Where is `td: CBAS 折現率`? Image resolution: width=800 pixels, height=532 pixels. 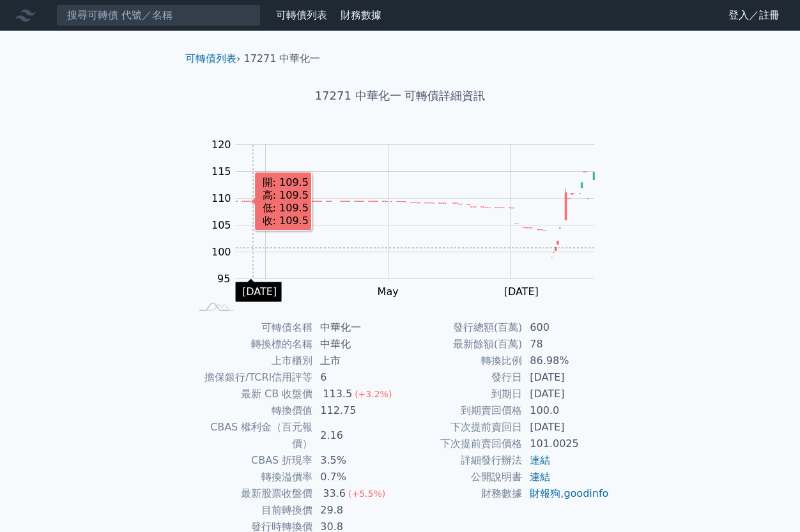
td: CBAS 折現率 is located at coordinates (251, 461).